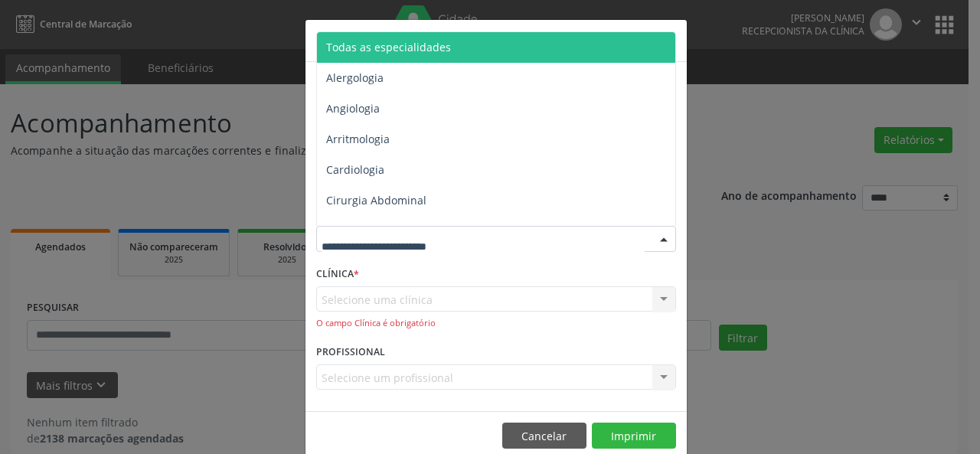 The height and width of the screenshot is (454, 980). What do you see at coordinates (354, 77) in the screenshot?
I see `span: Alergologia` at bounding box center [354, 77].